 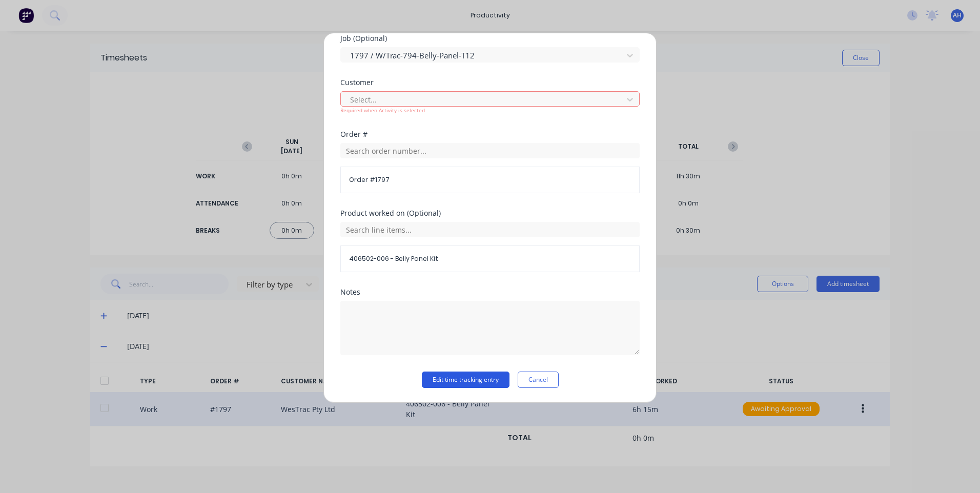 What do you see at coordinates (490, 150) in the screenshot?
I see `input: Search order number...` at bounding box center [490, 150].